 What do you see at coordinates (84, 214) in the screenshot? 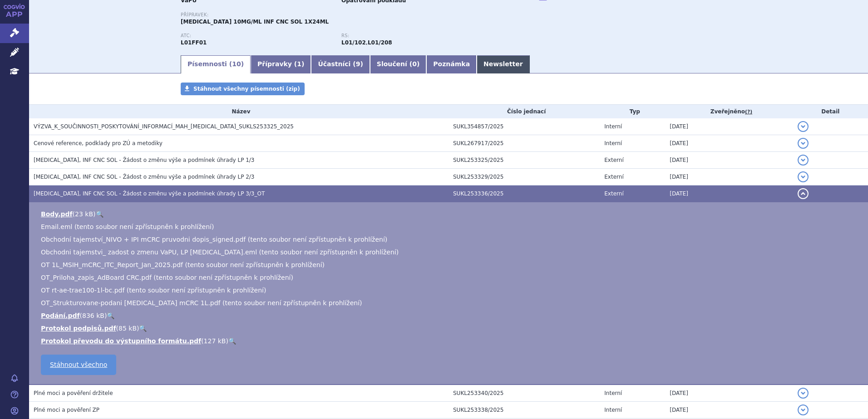
I see `span: 23 kB` at bounding box center [84, 214].